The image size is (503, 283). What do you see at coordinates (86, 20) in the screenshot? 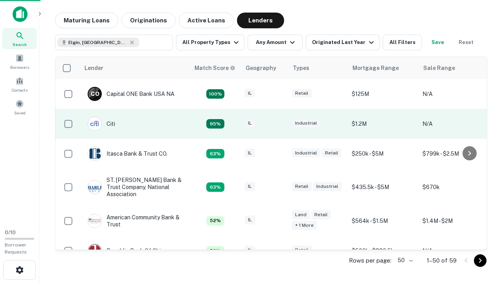
I see `button: Maturing Loans` at bounding box center [86, 20].